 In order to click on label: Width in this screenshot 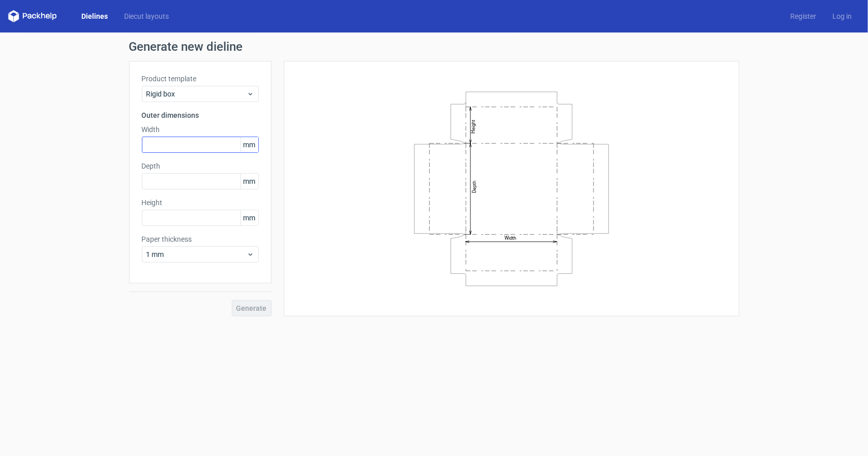, I will do `click(200, 130)`.